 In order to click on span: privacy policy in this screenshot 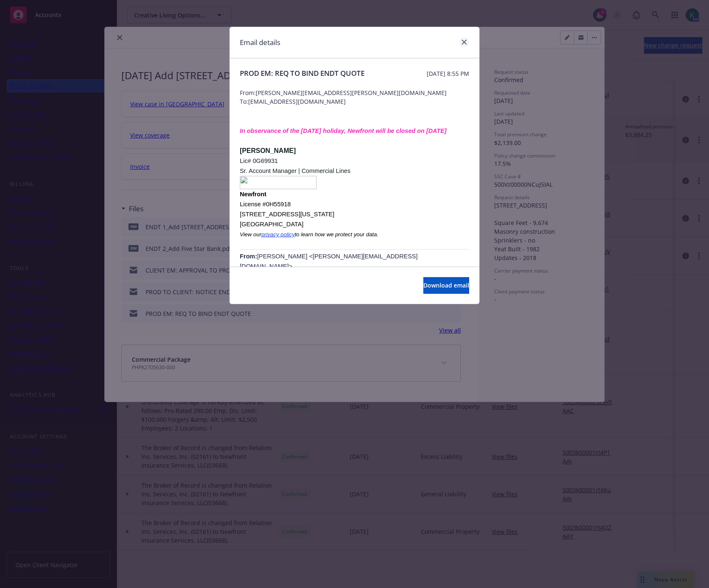, I will do `click(278, 234)`.